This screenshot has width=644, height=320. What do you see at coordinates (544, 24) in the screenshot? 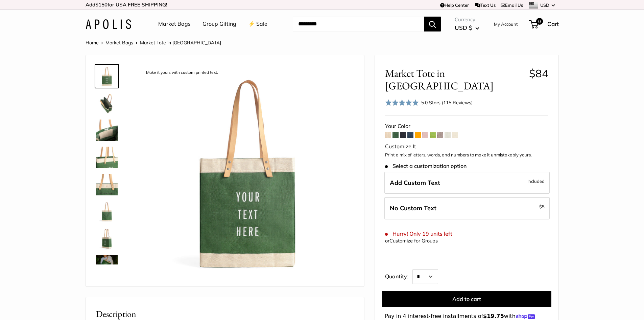
I see `a: 0 Cart` at bounding box center [544, 24].